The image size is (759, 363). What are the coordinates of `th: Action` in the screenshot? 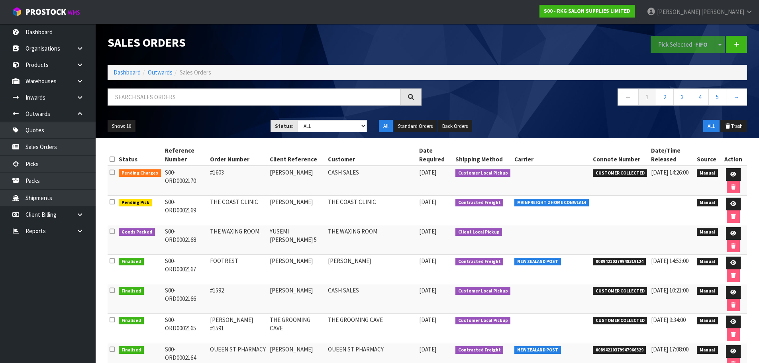 It's located at (734, 155).